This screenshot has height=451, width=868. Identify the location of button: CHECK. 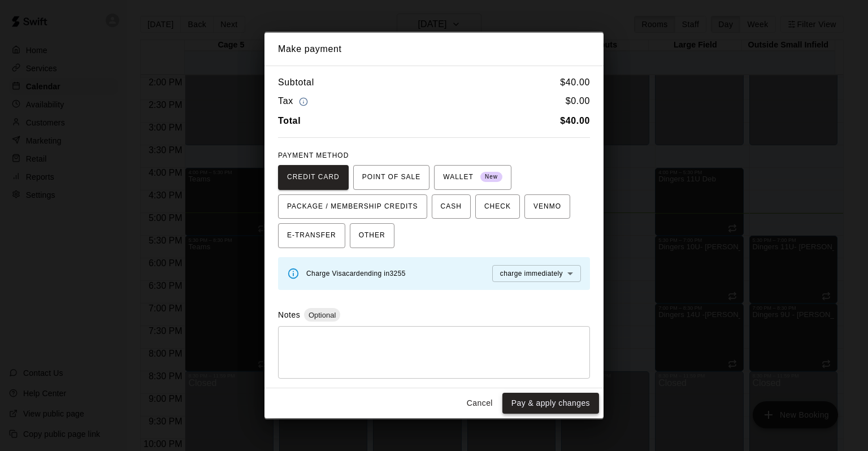
(497, 207).